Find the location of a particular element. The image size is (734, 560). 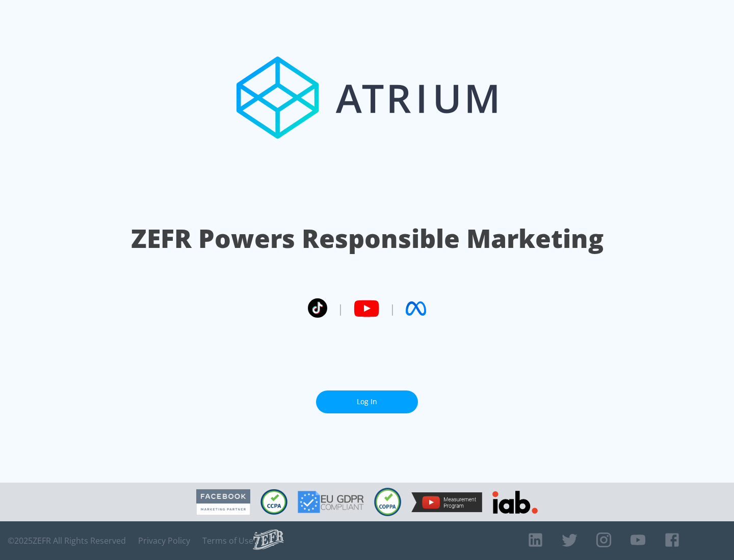

img: Facebook Marketing Partner is located at coordinates (223, 502).